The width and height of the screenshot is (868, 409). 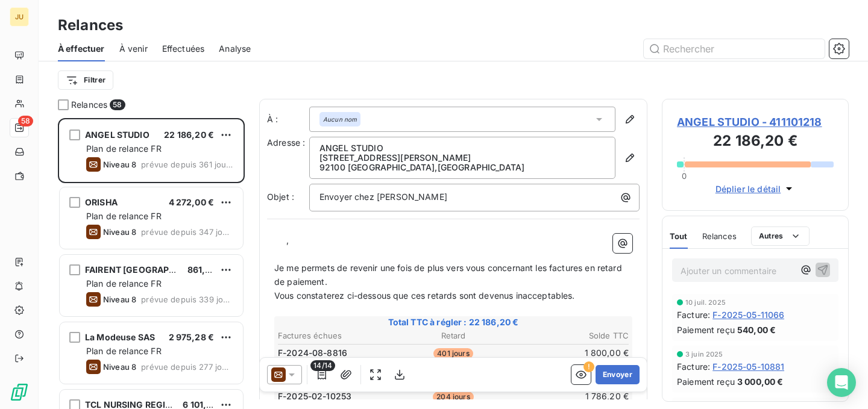 What do you see at coordinates (187, 232) in the screenshot?
I see `span: prévue depuis 347 jours` at bounding box center [187, 232].